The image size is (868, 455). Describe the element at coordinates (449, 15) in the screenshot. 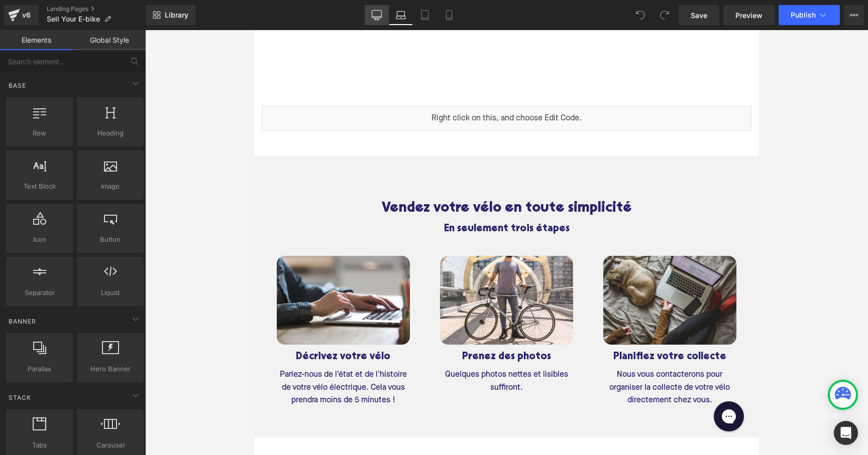

I see `a: Mobile` at that location.